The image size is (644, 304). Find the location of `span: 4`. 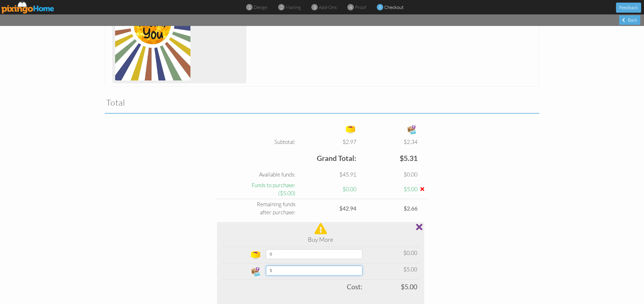

span: 4 is located at coordinates (350, 8).